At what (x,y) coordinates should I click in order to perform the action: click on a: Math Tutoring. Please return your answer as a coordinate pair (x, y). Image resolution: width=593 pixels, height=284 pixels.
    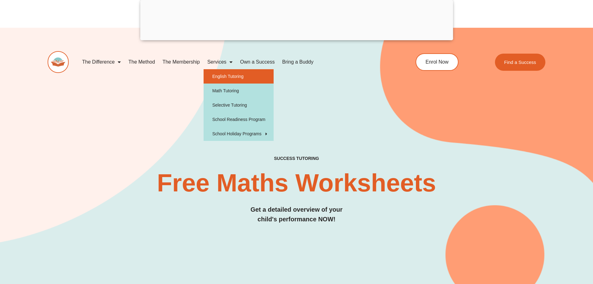
    Looking at the image, I should click on (239, 91).